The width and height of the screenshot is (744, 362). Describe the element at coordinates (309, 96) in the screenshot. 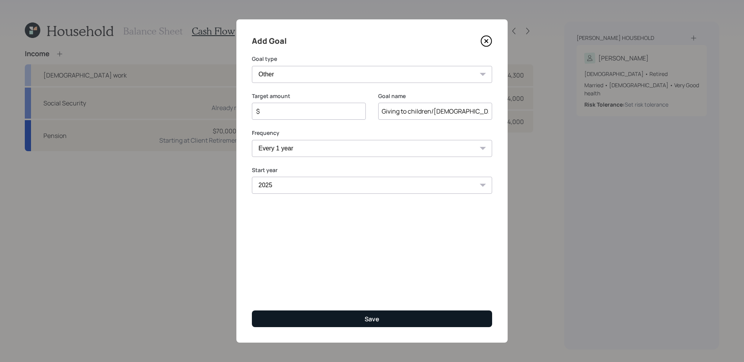

I see `label: Target amount` at that location.